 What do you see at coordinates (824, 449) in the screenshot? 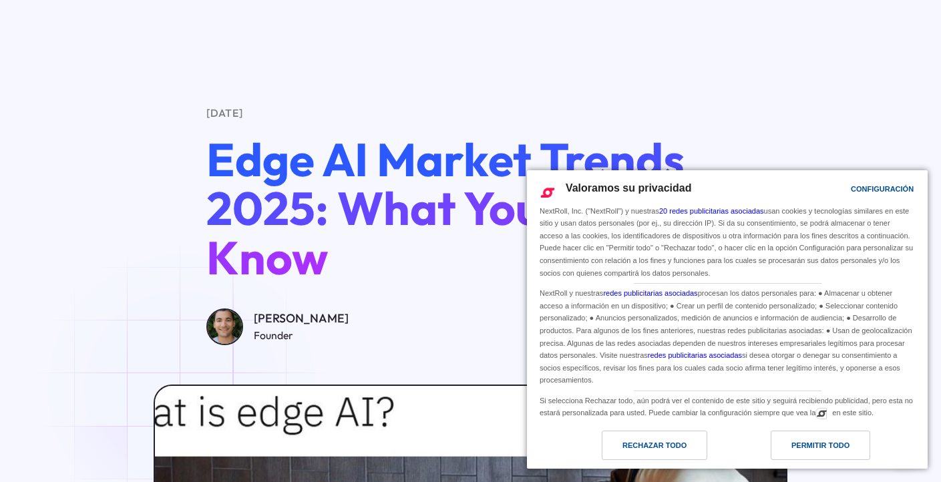
I see `a: Permitir todo` at bounding box center [824, 449].